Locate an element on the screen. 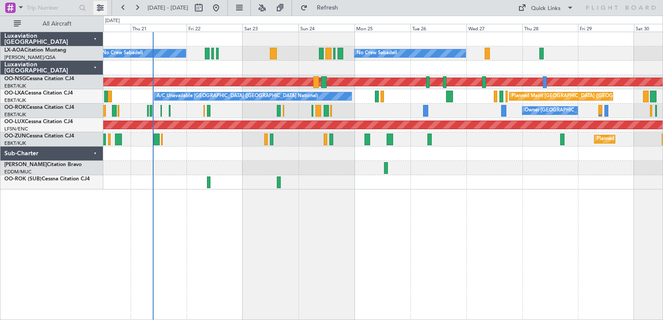 Image resolution: width=663 pixels, height=320 pixels. div: Wed 27 is located at coordinates (494, 28).